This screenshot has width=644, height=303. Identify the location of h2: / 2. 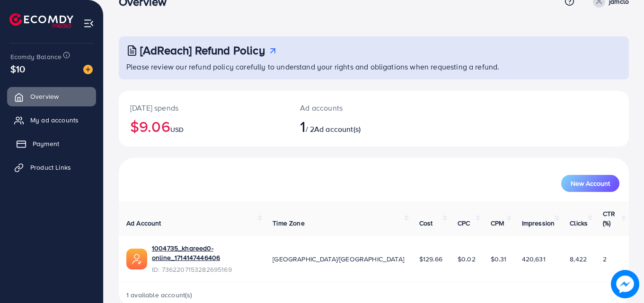
(353, 126).